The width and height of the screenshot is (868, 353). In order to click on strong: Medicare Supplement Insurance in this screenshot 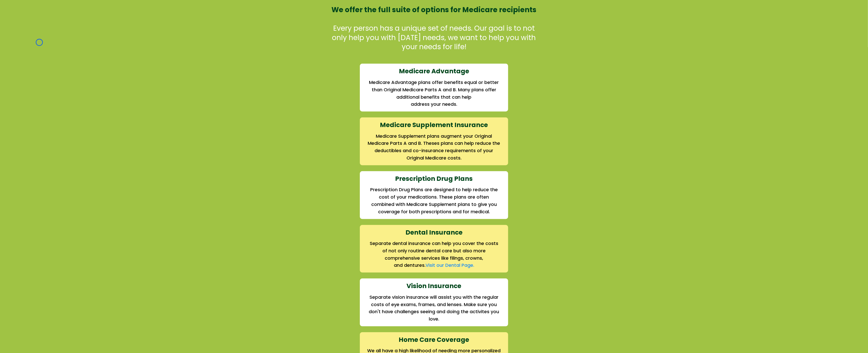, I will do `click(434, 125)`.